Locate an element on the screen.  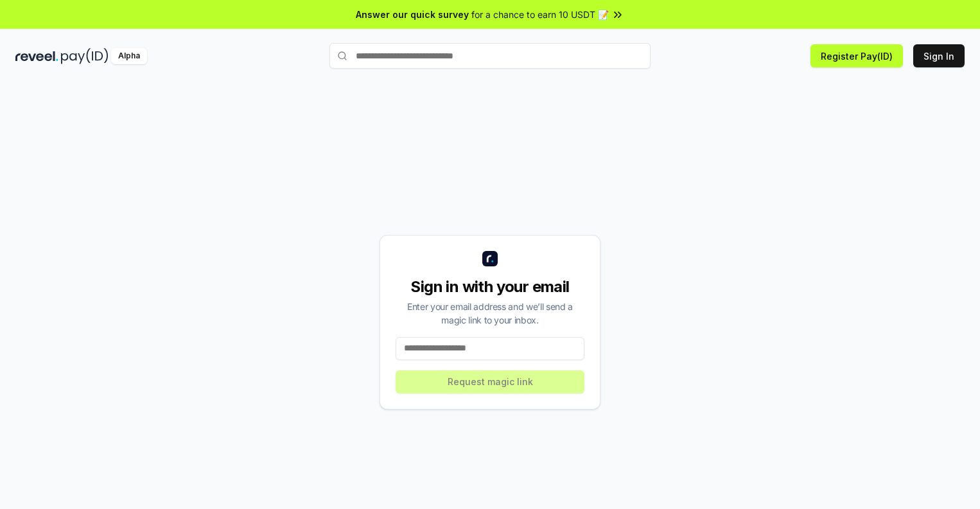
img: logo_small is located at coordinates (490, 258).